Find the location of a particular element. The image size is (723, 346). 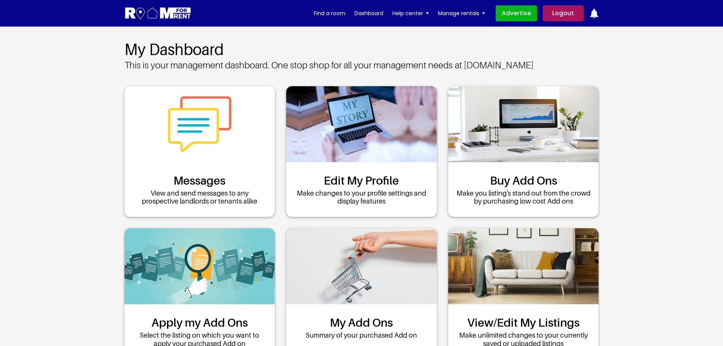

a: Dashboard is located at coordinates (369, 13).